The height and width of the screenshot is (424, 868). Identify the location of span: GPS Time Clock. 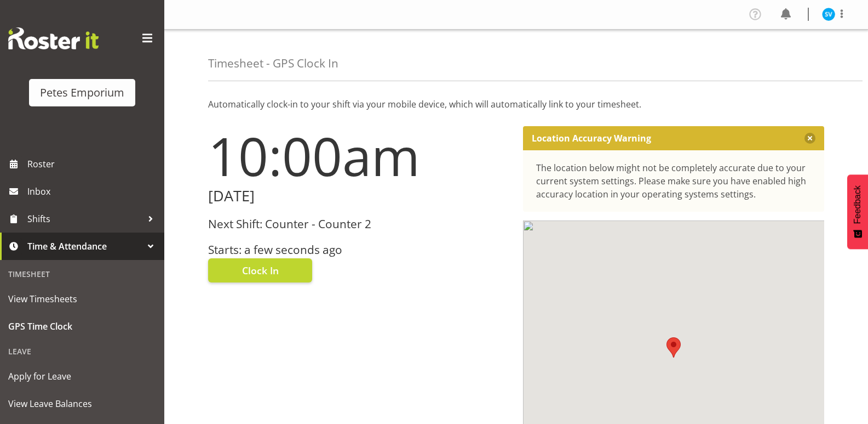
(82, 326).